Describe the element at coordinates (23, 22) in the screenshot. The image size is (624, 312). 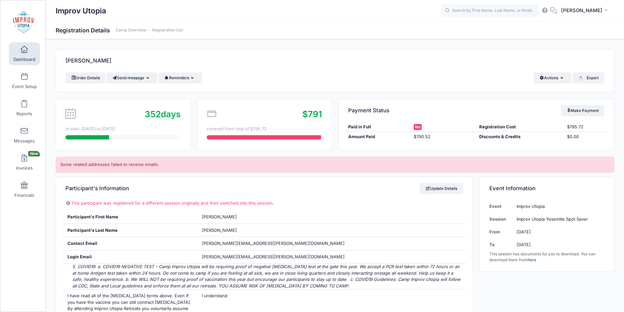
I see `img: Improv Utopia` at that location.